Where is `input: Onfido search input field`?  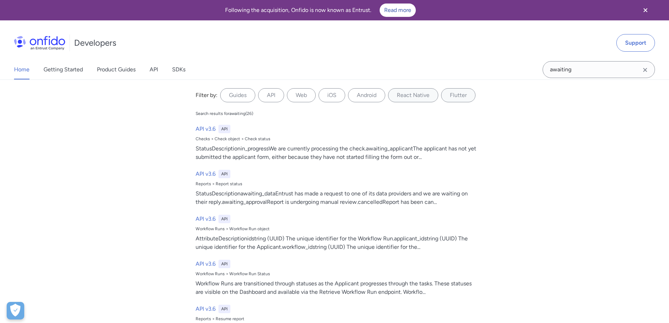 input: Onfido search input field is located at coordinates (599, 70).